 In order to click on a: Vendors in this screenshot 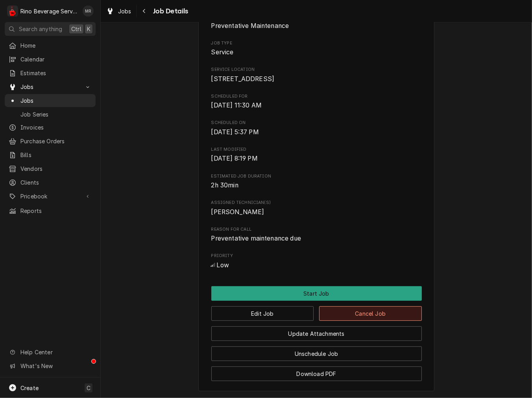, I will do `click(50, 168)`.